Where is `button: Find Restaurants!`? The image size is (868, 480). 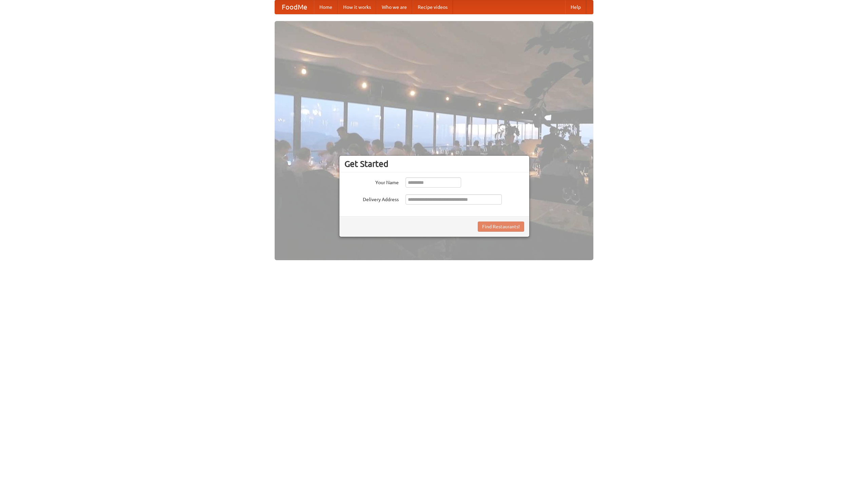
button: Find Restaurants! is located at coordinates (501, 227).